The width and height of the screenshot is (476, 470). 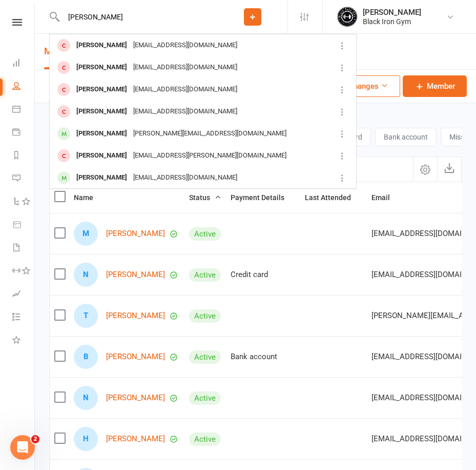 I want to click on a: Product Sales, so click(x=24, y=225).